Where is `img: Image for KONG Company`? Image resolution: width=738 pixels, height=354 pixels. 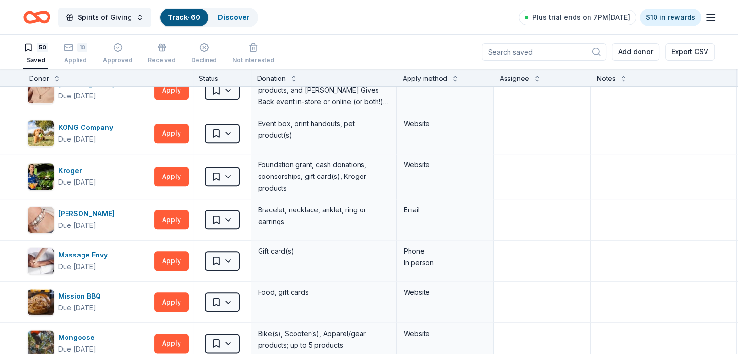 img: Image for KONG Company is located at coordinates (41, 134).